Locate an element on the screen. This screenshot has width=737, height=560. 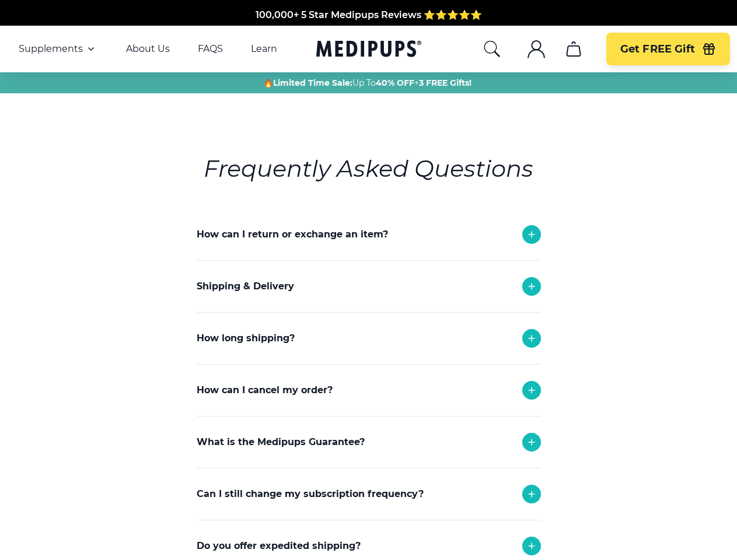
a: About Us is located at coordinates (148, 49).